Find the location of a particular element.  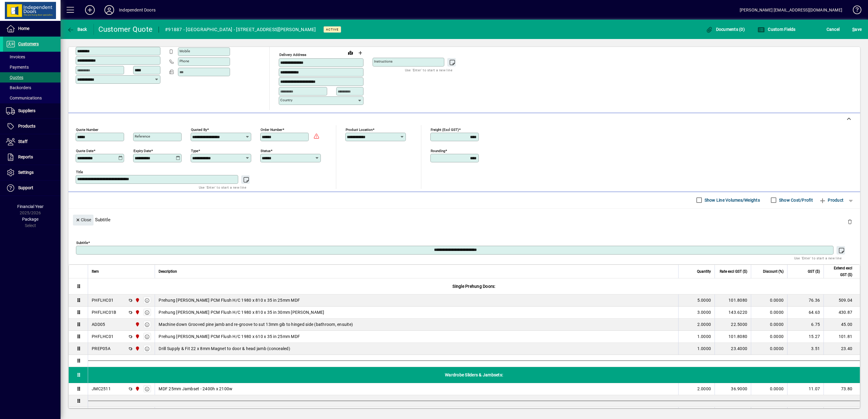

td: 73.80 is located at coordinates (841, 389).